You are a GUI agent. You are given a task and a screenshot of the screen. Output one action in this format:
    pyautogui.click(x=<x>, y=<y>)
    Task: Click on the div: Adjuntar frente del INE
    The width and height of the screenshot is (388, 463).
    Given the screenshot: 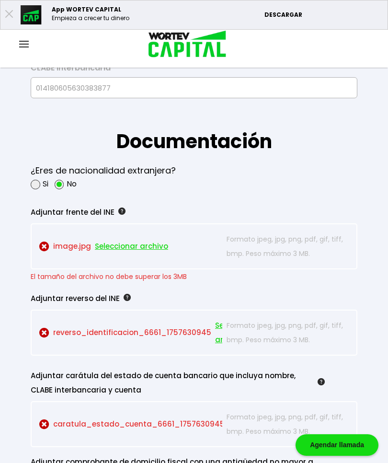 What is the action you would take?
    pyautogui.click(x=178, y=212)
    